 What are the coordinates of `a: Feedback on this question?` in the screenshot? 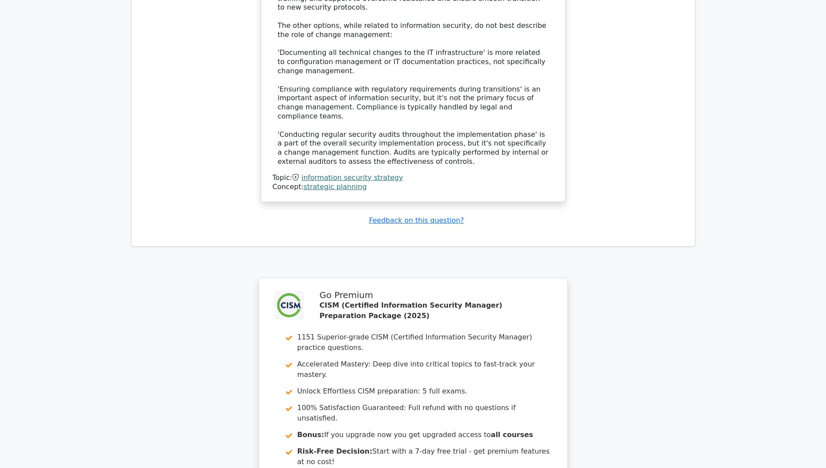 It's located at (416, 220).